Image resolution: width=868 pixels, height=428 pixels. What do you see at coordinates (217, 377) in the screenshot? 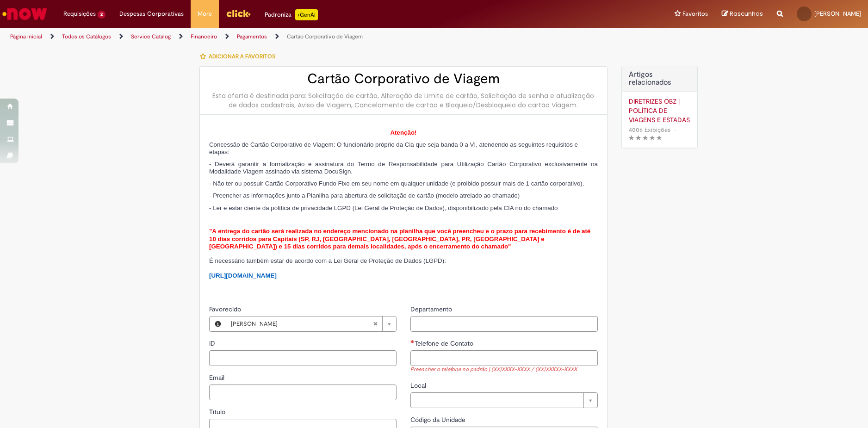
I see `span: Email` at bounding box center [217, 377].